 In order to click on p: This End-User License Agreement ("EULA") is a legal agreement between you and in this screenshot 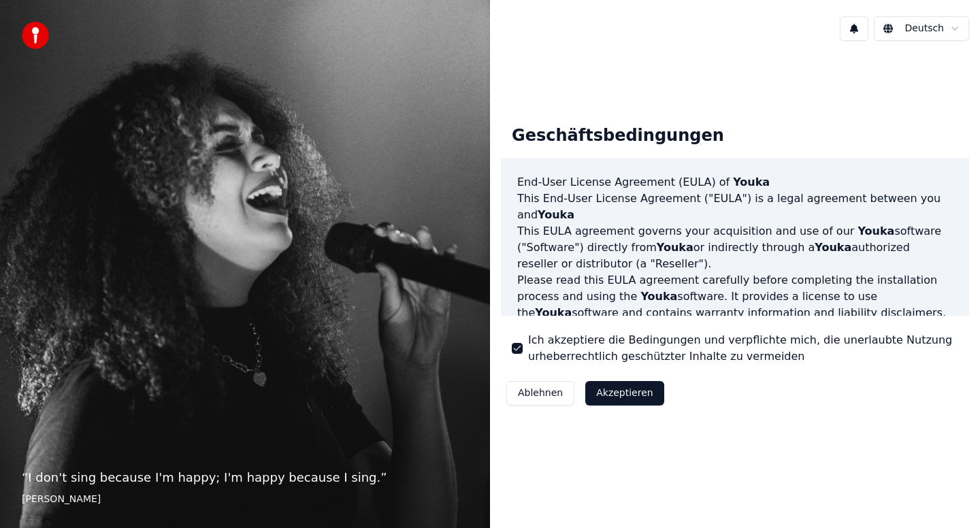, I will do `click(735, 206)`.